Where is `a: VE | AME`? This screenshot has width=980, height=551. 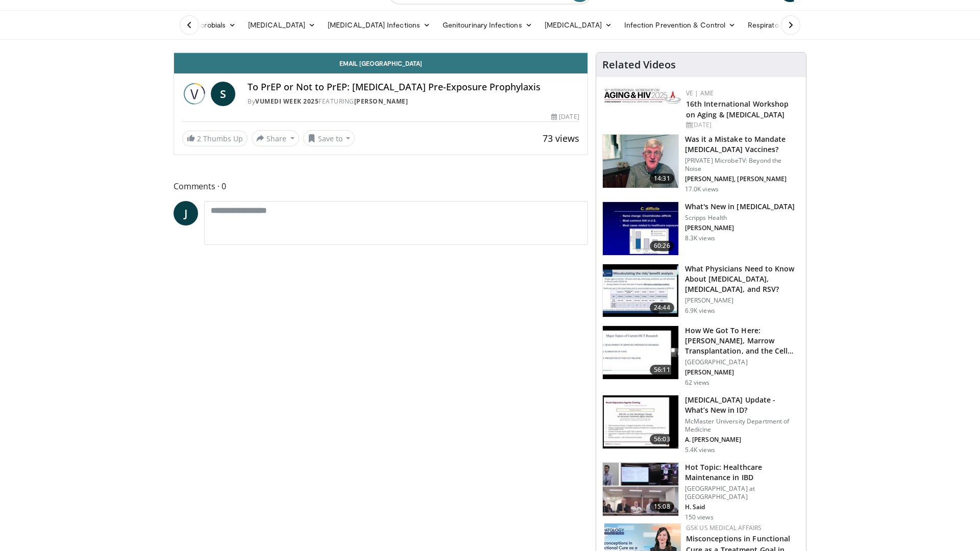
a: VE | AME is located at coordinates (701, 93).